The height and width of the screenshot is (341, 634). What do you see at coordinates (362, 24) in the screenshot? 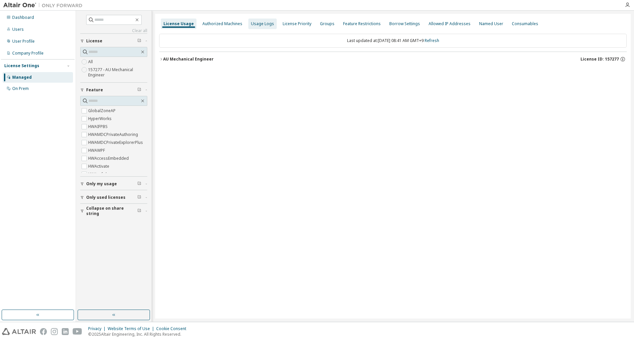
I see `div: Feature Restrictions` at bounding box center [362, 24].